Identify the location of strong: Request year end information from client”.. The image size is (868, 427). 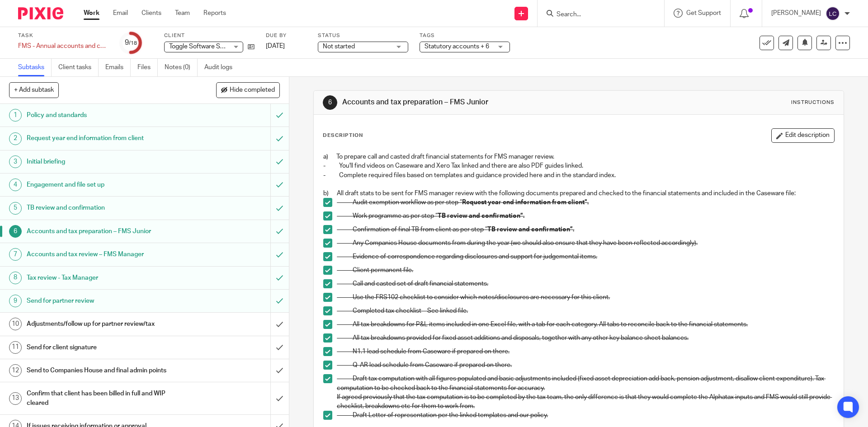
(525, 203).